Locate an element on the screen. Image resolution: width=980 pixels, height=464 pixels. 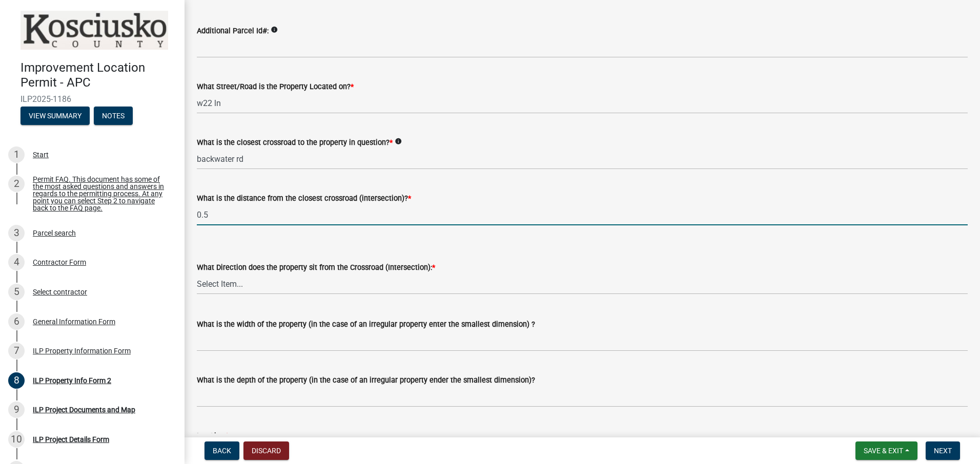
div: ILP Property Information Form is located at coordinates (82, 351).